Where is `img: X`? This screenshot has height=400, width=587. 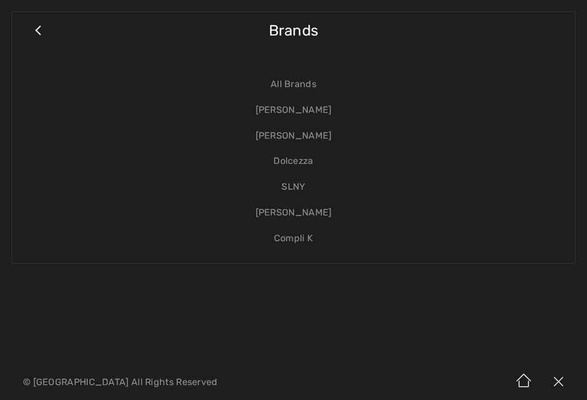
img: X is located at coordinates (559, 383).